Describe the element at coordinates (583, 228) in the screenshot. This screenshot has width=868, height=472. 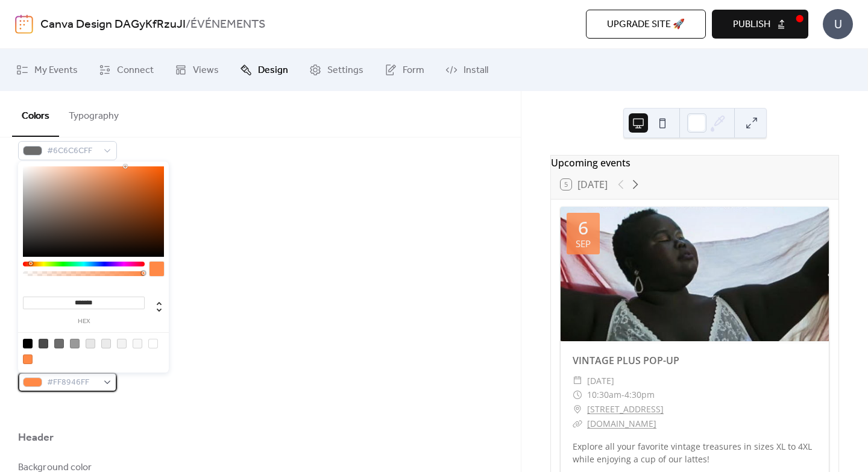
I see `div: 6` at that location.